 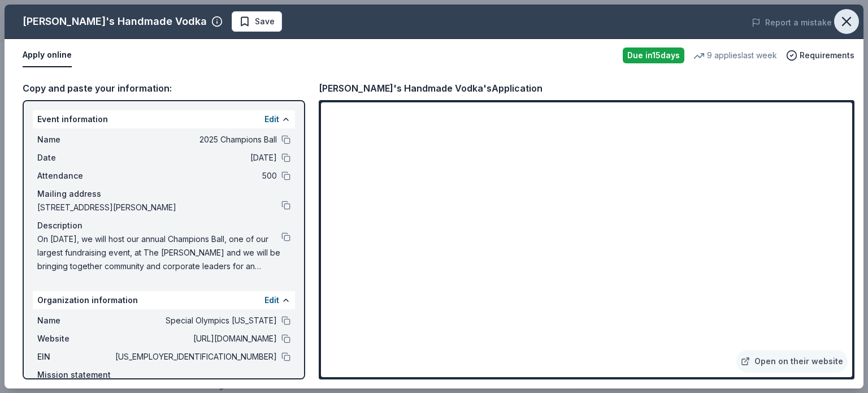 What do you see at coordinates (792, 361) in the screenshot?
I see `a: Open on their website` at bounding box center [792, 361].